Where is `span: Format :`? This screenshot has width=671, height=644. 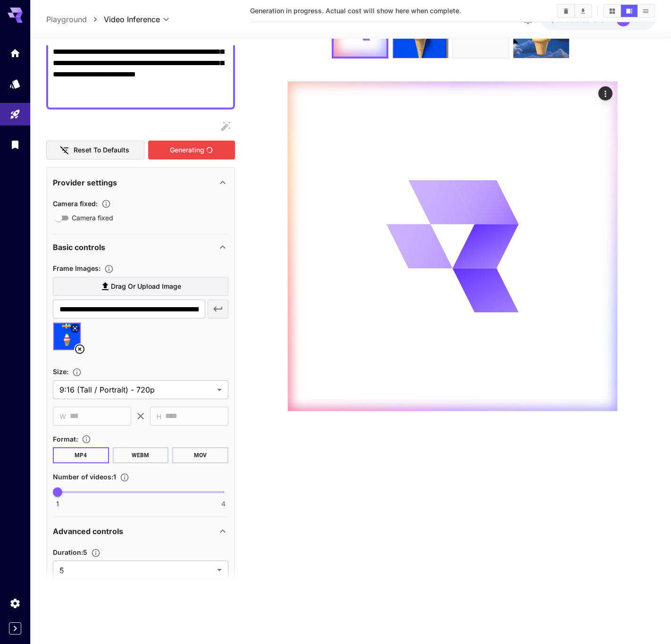 span: Format : is located at coordinates (65, 439).